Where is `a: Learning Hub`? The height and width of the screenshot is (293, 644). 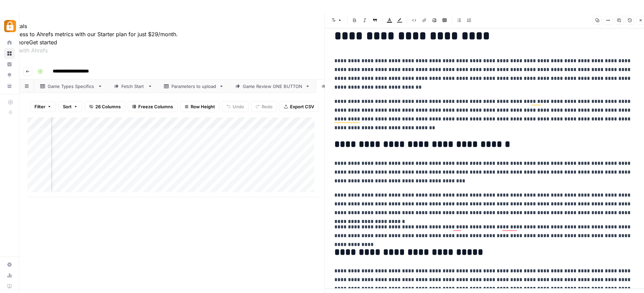
a: Learning Hub is located at coordinates (9, 286).